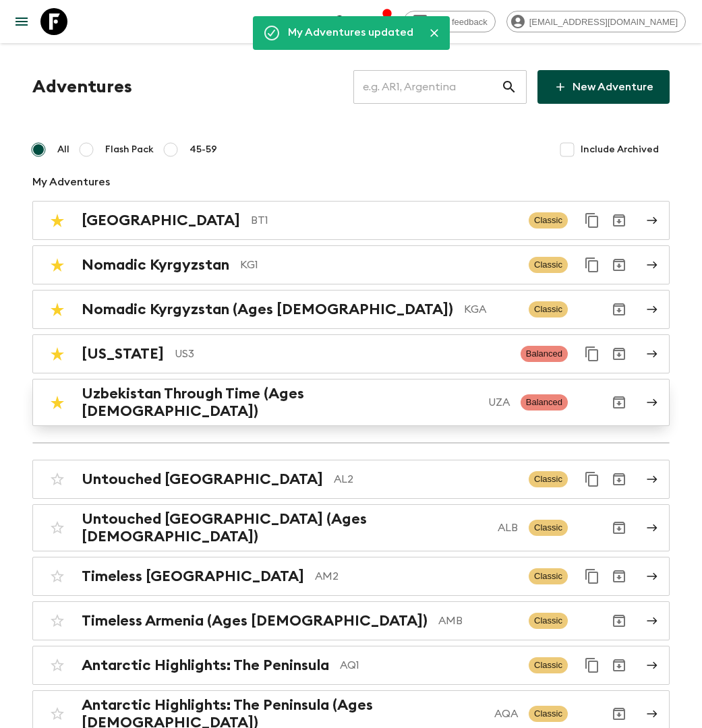 This screenshot has width=702, height=728. Describe the element at coordinates (505, 713) in the screenshot. I see `p: AQA` at that location.